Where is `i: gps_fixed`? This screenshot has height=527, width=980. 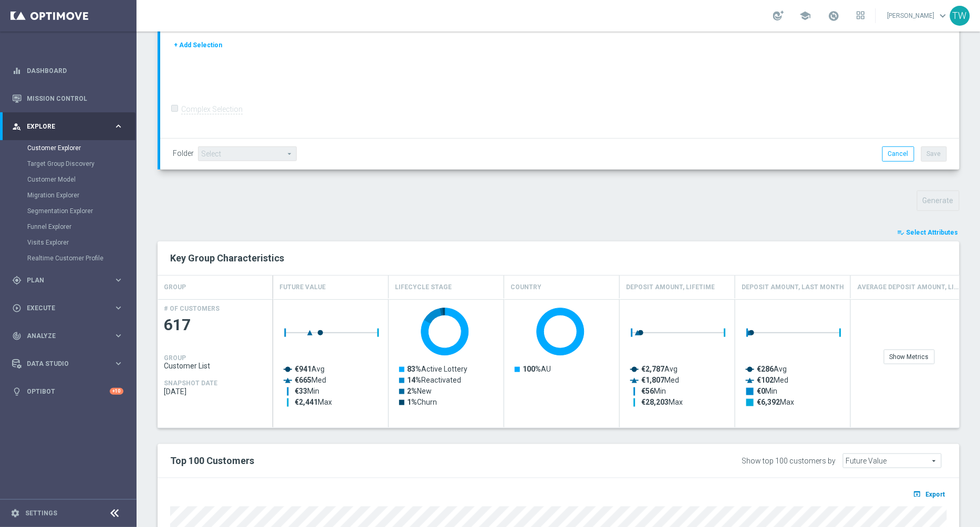
i: gps_fixed is located at coordinates (17, 280).